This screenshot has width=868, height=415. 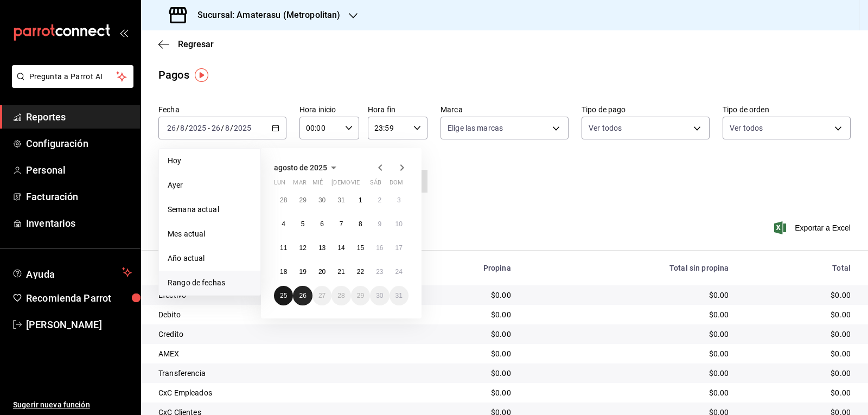 What do you see at coordinates (360, 200) in the screenshot?
I see `button: 1 de agosto de 2025` at bounding box center [360, 200].